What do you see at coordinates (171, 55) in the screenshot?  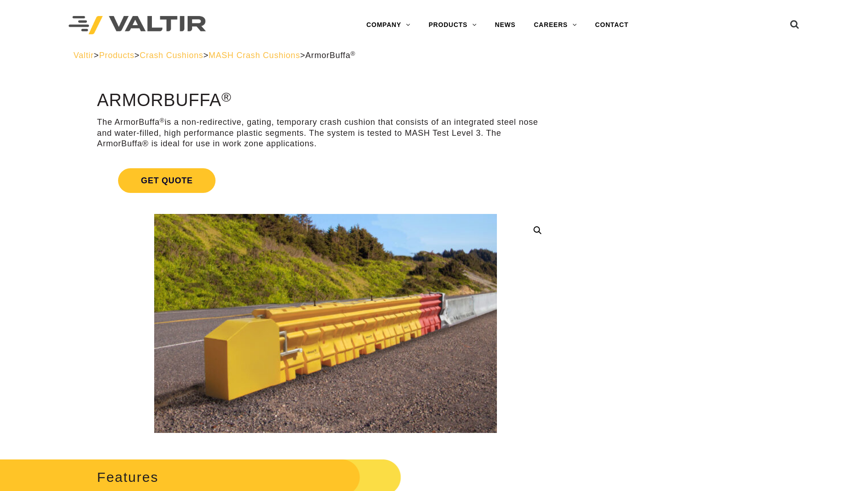 I see `a: Crash Cushions` at bounding box center [171, 55].